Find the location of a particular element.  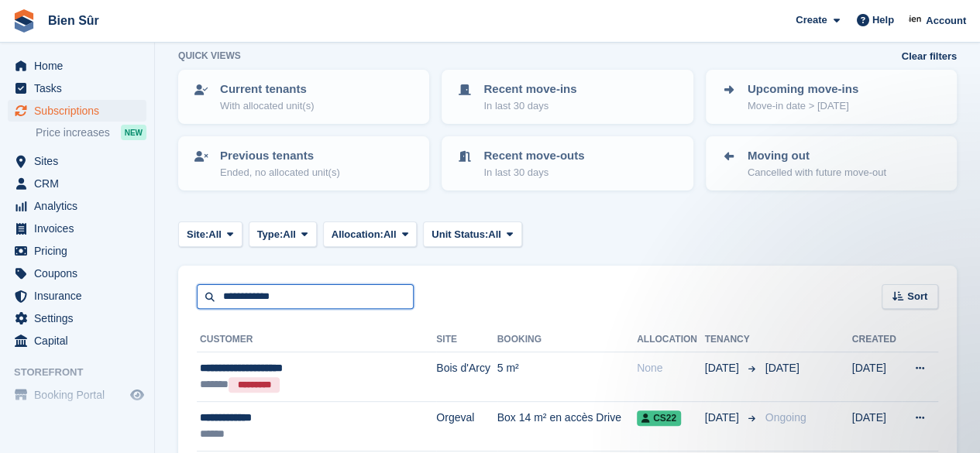

a: Previous tenants Ended, no allocated unit(s) is located at coordinates (304, 163).